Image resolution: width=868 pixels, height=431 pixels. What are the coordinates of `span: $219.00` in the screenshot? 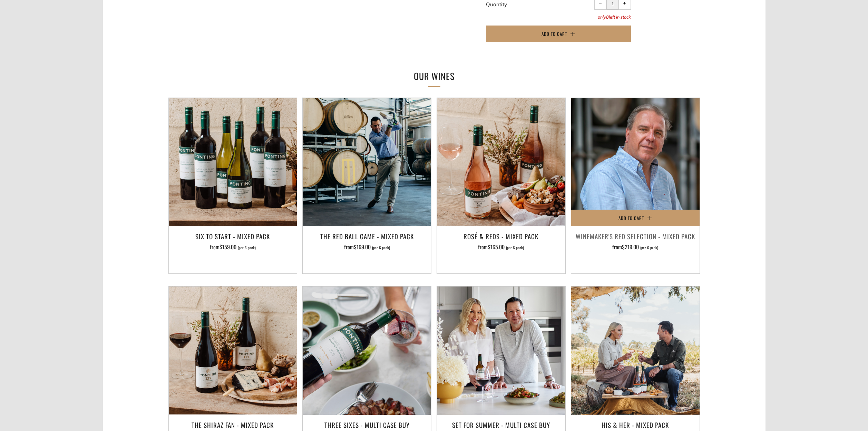 It's located at (630, 247).